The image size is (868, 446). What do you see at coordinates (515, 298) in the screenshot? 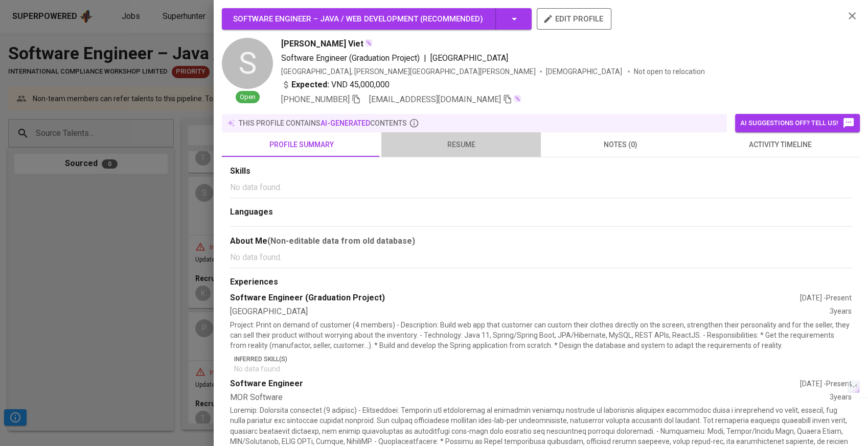
I see `div: Software Engineer (Graduation Project)` at bounding box center [515, 298].